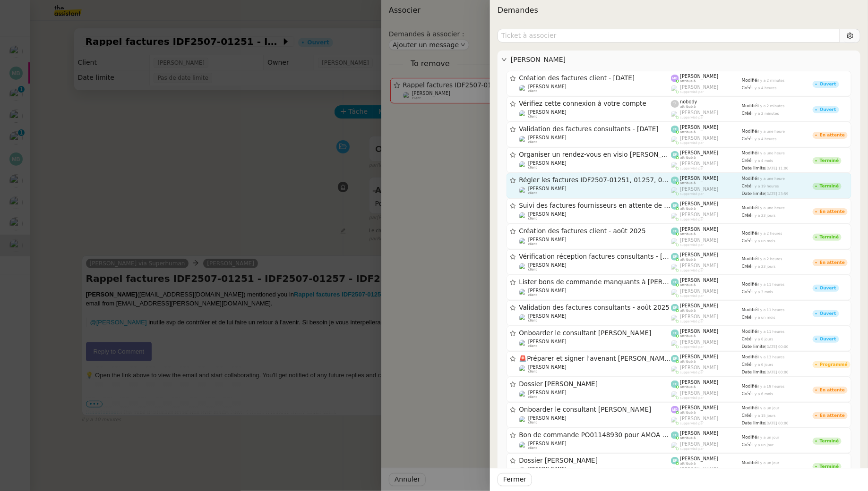 The width and height of the screenshot is (868, 491). I want to click on div: En attente, so click(832, 135).